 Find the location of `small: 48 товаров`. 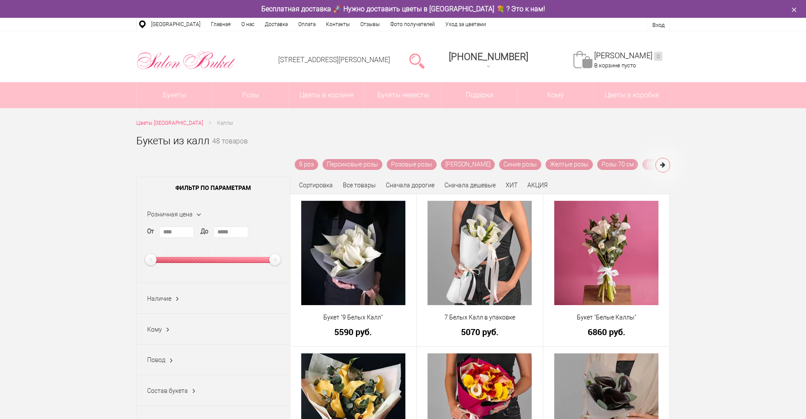

small: 48 товаров is located at coordinates (230, 148).